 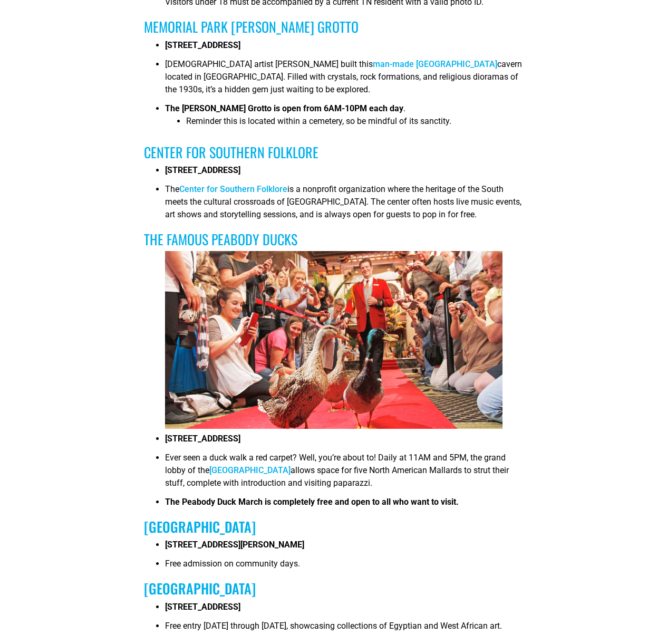 What do you see at coordinates (344, 567) in the screenshot?
I see `li: Free admission on community days.` at bounding box center [344, 567].